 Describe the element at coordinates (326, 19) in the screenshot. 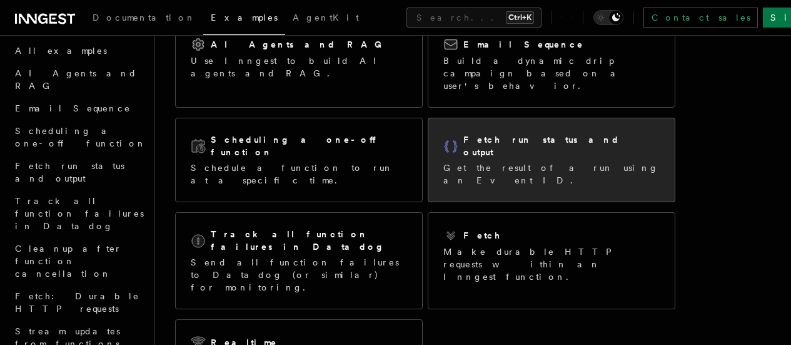

I see `a: AgentKit` at that location.